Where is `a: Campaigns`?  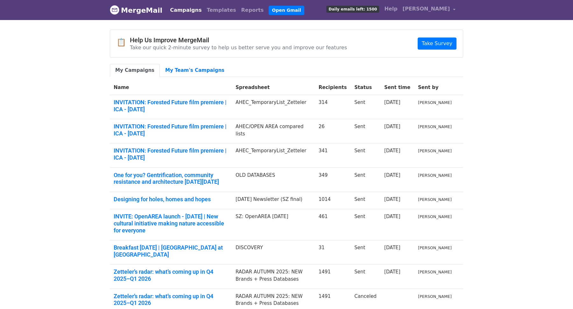 a: Campaigns is located at coordinates (186, 10).